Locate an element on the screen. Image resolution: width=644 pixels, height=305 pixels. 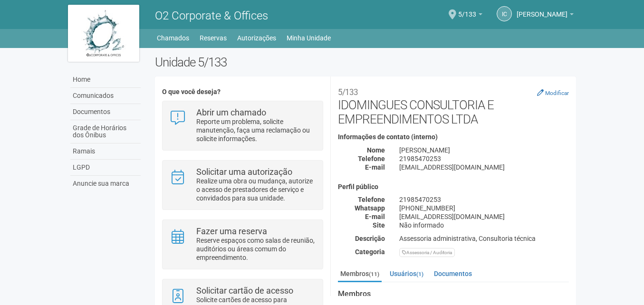
strong: Solicitar cartão de acesso is located at coordinates (244, 290).